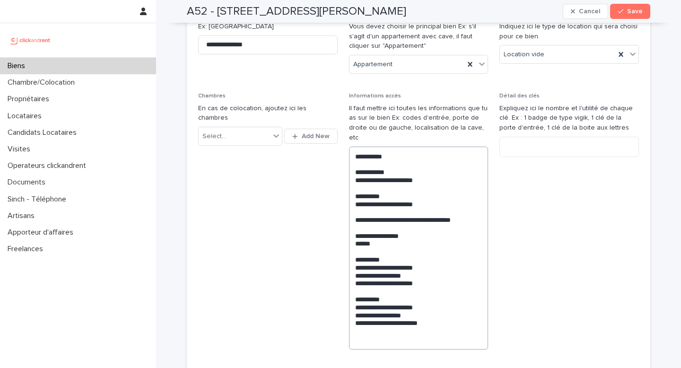 This screenshot has width=681, height=368. I want to click on p: Operateurs clickandrent, so click(49, 165).